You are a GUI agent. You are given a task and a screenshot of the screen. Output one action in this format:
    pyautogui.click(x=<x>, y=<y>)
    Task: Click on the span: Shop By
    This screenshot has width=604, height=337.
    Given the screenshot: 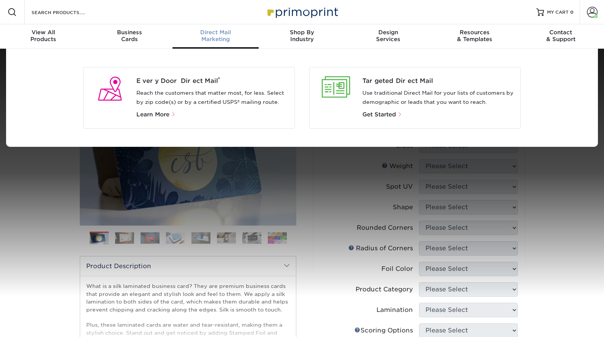 What is the action you would take?
    pyautogui.click(x=302, y=32)
    